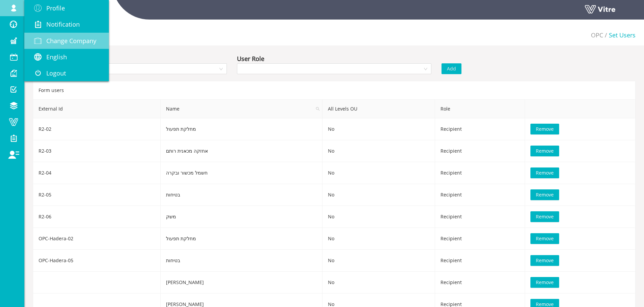  What do you see at coordinates (56, 261) in the screenshot?
I see `span: OPC-Hadera-05` at bounding box center [56, 261].